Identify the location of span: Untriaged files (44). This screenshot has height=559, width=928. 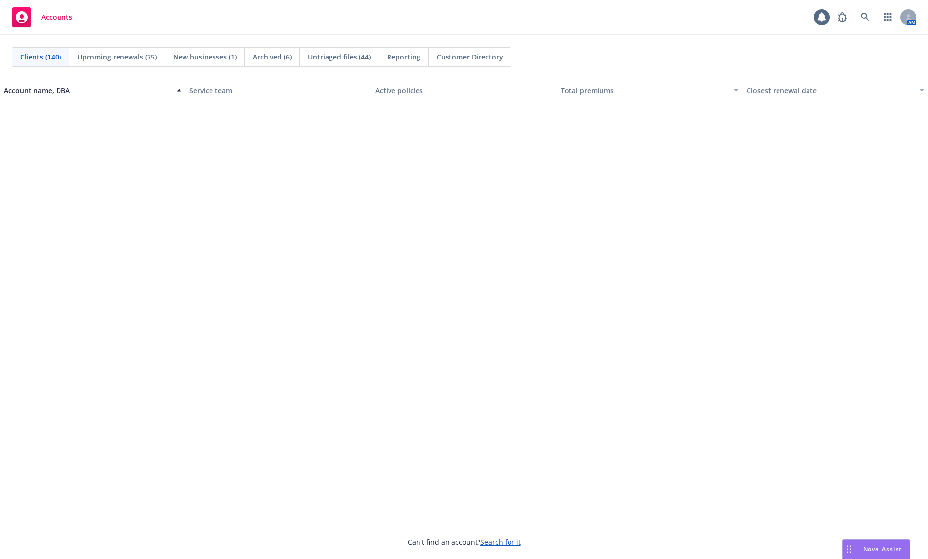
(339, 57).